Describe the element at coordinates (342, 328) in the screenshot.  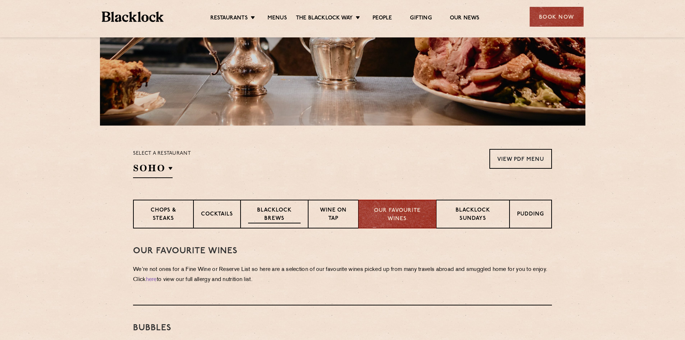
I see `h3: bubbles` at that location.